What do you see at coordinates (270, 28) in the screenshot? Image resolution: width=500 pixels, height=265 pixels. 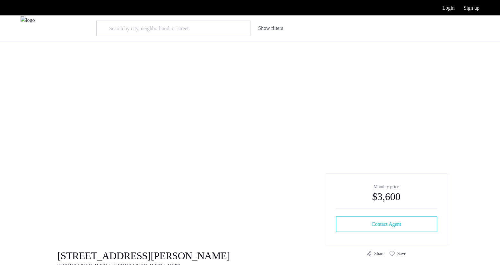 I see `button: Show or hide filters` at bounding box center [270, 28].